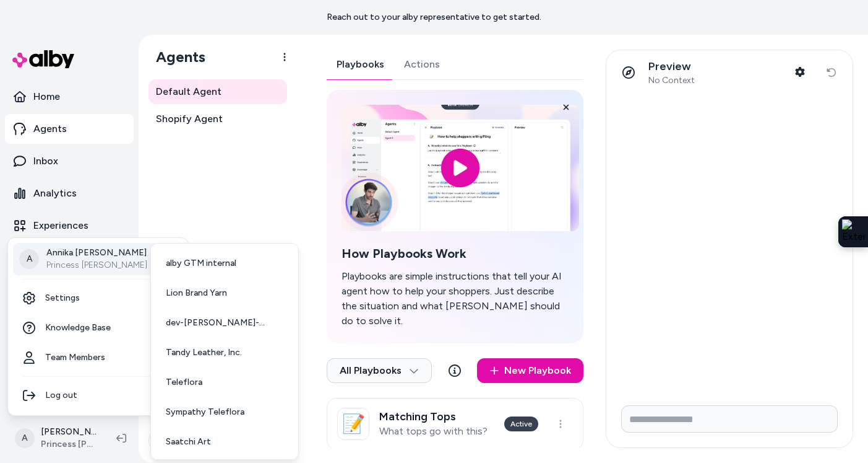 This screenshot has width=868, height=463. What do you see at coordinates (201, 263) in the screenshot?
I see `span: alby GTM internal` at bounding box center [201, 263].